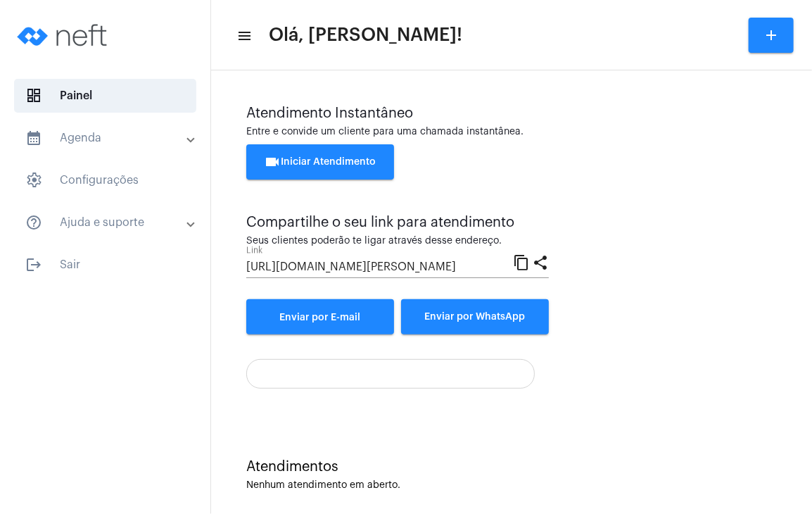  I want to click on mat-icon: content_copy, so click(521, 262).